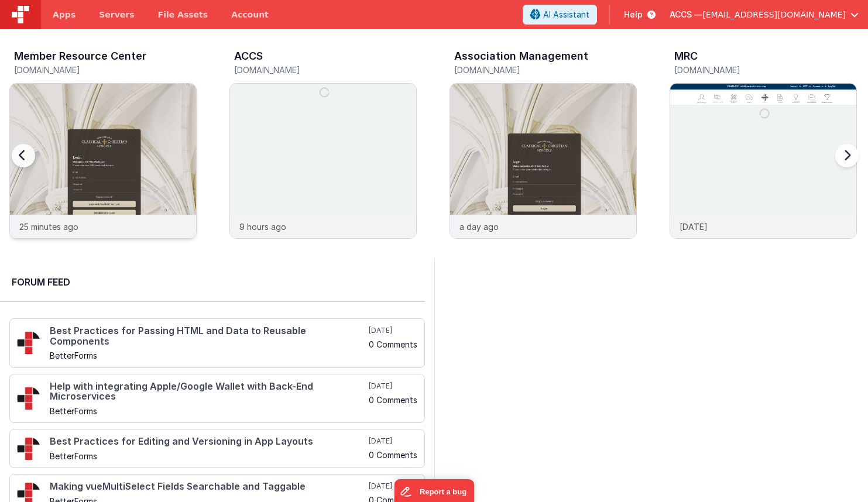  I want to click on h3: Member Resource Center, so click(80, 56).